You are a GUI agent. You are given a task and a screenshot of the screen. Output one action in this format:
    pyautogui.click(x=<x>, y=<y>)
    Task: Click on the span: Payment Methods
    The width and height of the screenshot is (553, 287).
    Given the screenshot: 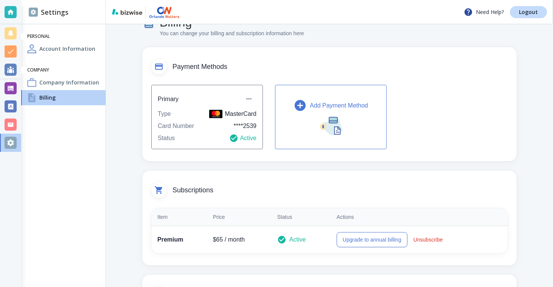 What is the action you would take?
    pyautogui.click(x=340, y=67)
    